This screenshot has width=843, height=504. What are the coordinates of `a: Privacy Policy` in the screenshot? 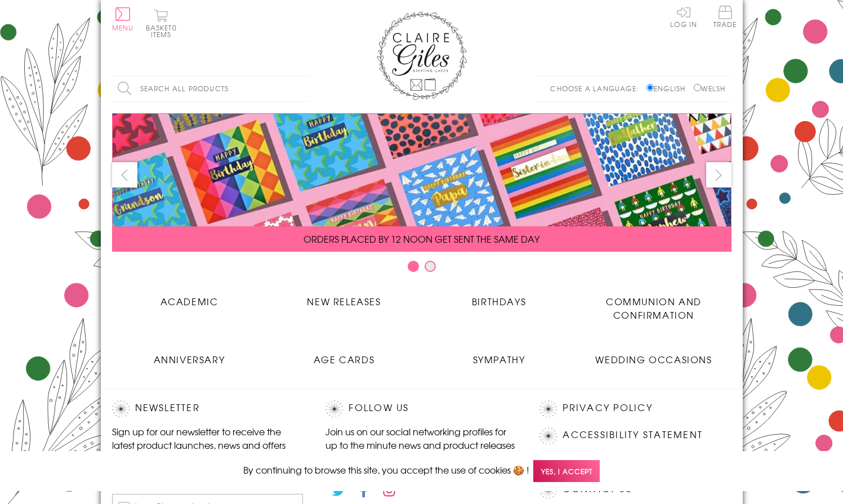 It's located at (607, 407).